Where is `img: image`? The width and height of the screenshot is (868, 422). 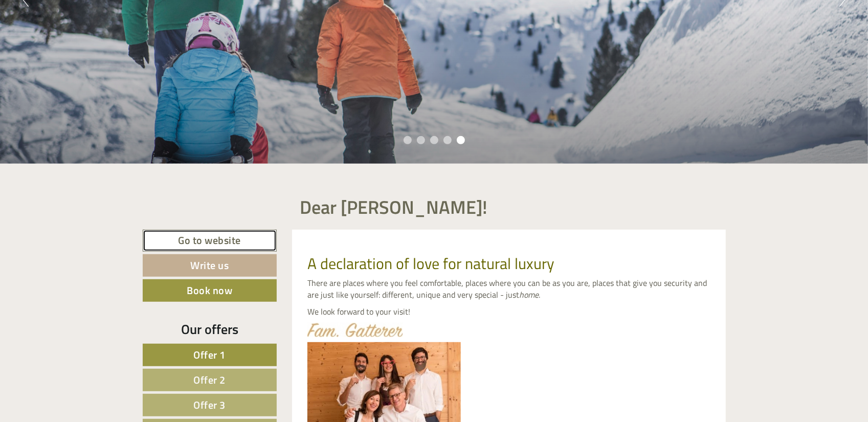
img: image is located at coordinates (355, 330).